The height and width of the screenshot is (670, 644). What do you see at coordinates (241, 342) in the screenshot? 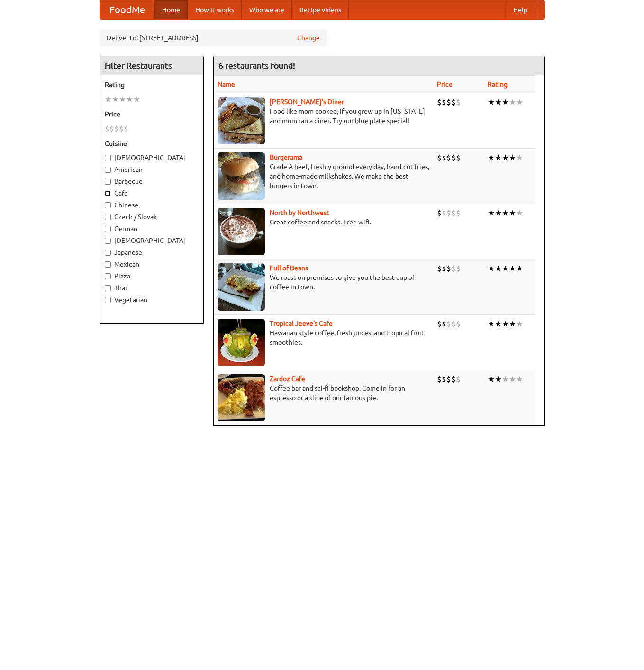
I see `img: jeeves.jpg` at bounding box center [241, 342].